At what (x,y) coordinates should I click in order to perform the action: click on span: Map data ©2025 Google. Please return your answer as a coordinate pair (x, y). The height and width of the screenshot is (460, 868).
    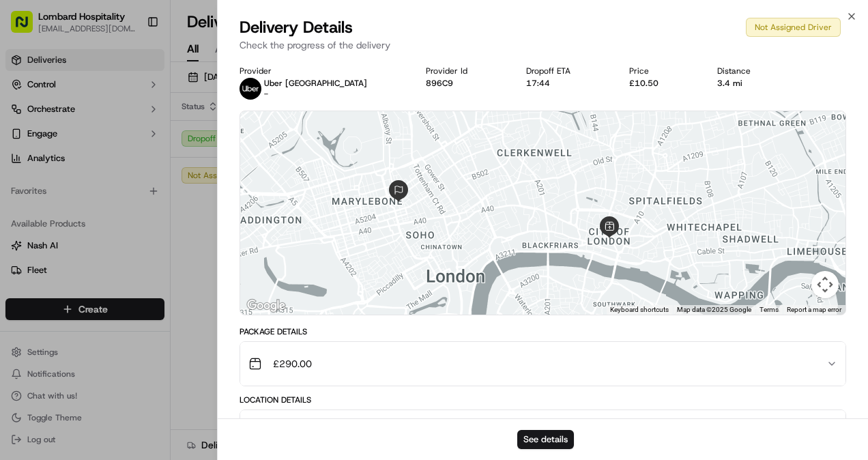
    Looking at the image, I should click on (714, 310).